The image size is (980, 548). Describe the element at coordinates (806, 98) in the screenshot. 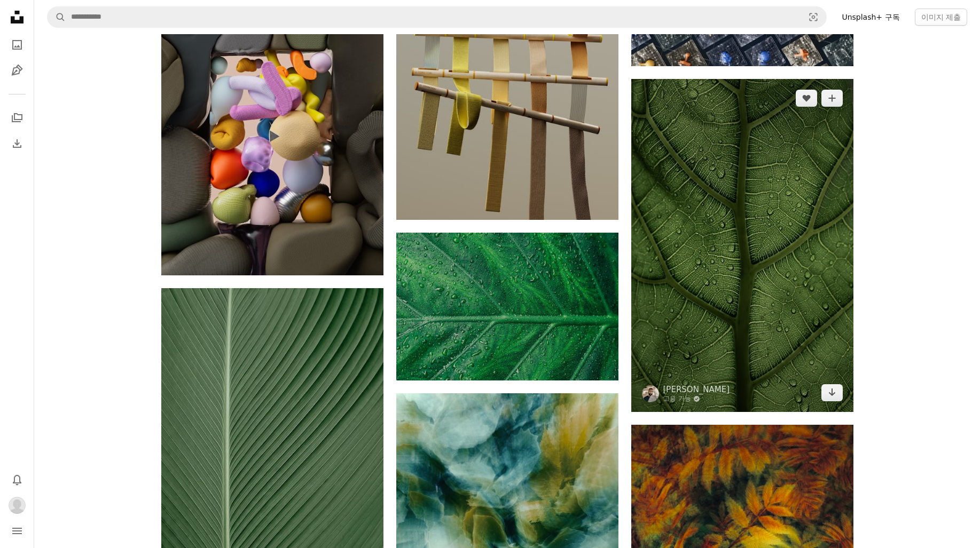

I see `button: 좋아요` at that location.